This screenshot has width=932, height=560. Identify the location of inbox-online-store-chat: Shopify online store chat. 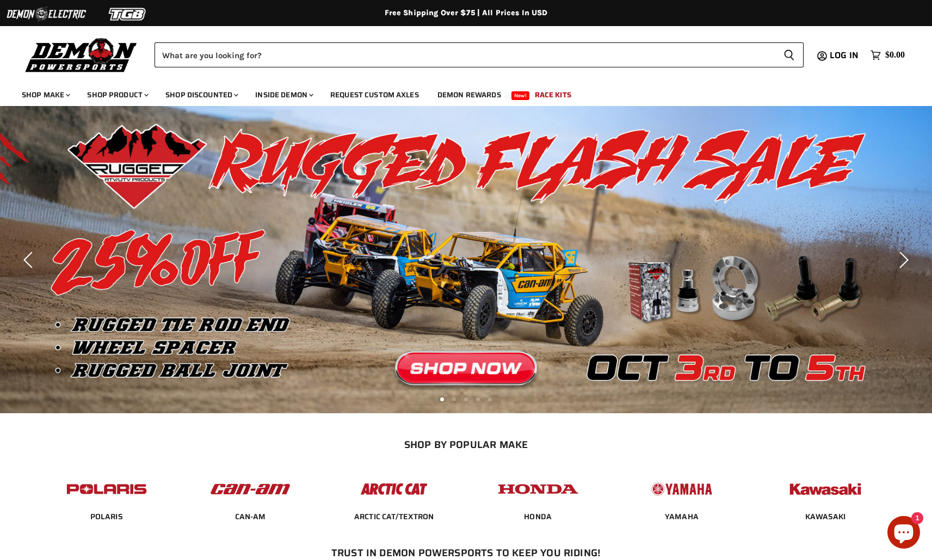
(903, 534).